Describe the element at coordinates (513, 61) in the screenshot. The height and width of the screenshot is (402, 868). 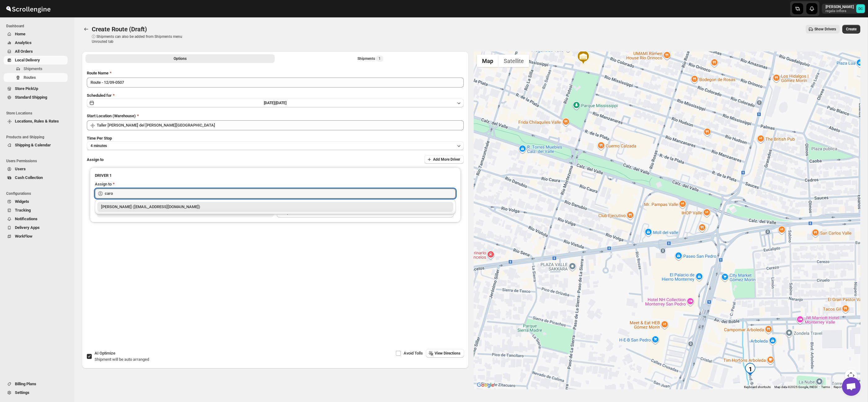
I see `button: Show satellite imagery` at that location.